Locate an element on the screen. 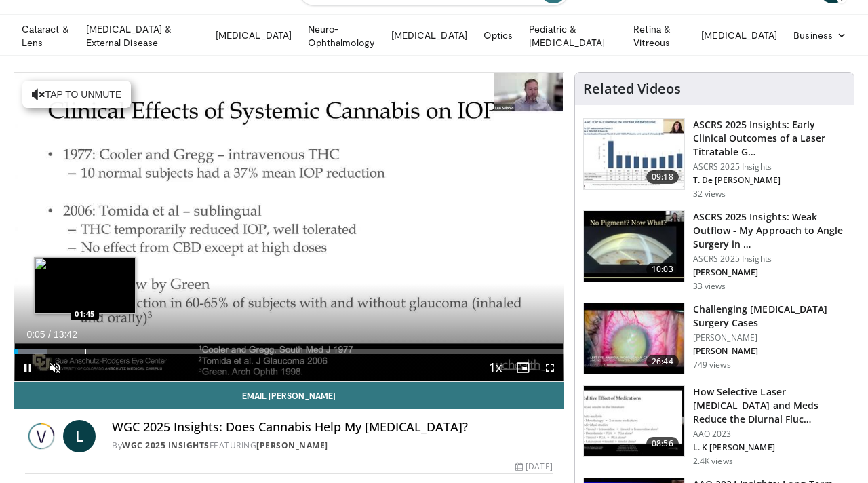  a: Neuro-Ophthalmology is located at coordinates (341, 36).